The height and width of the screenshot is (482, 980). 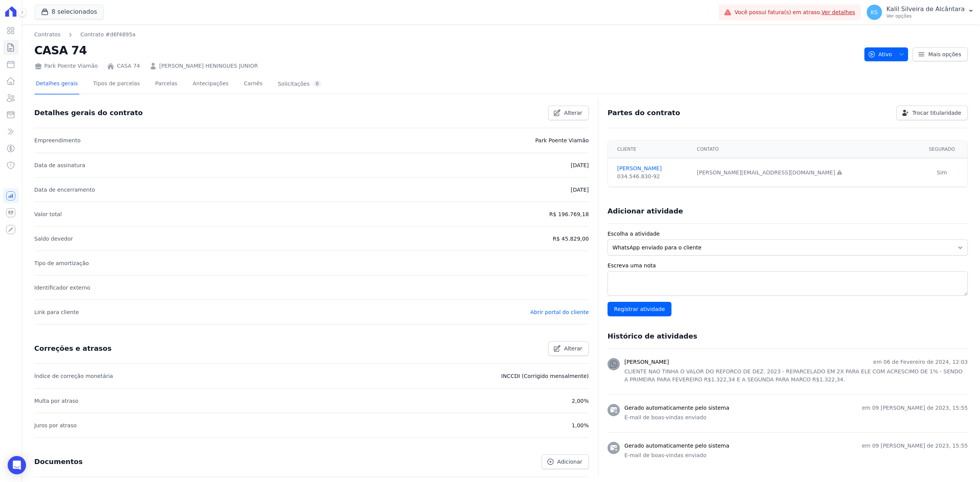 What do you see at coordinates (116, 84) in the screenshot?
I see `a: Tipos de parcelas` at bounding box center [116, 84].